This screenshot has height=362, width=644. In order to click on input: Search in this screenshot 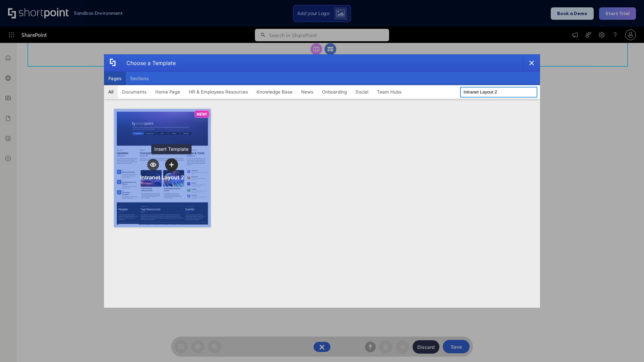, I will do `click(499, 92)`.